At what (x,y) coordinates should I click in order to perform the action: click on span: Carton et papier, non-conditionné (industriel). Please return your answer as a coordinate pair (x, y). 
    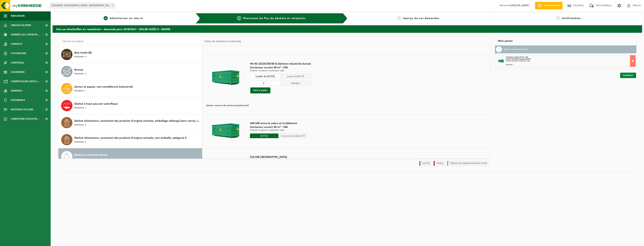
    Looking at the image, I should click on (103, 87).